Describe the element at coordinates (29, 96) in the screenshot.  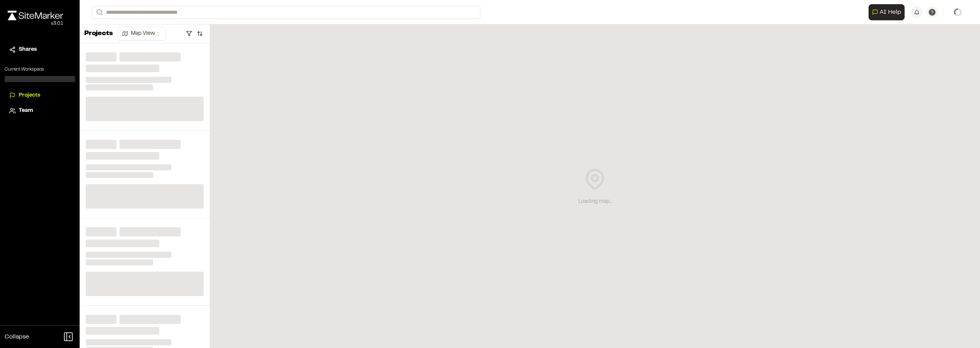
I see `span: Projects` at that location.